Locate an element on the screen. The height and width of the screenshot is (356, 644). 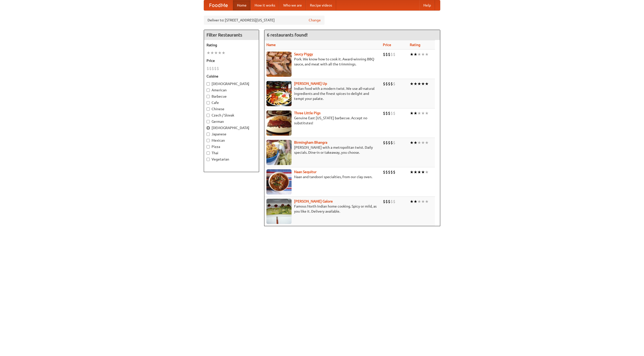
label: Barbecue is located at coordinates (231, 96).